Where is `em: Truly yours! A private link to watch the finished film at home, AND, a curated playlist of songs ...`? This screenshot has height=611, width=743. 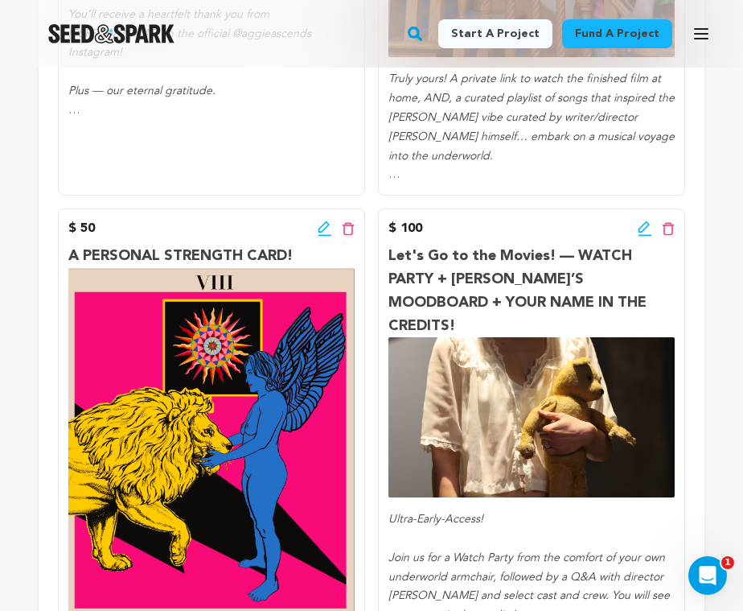
em: Truly yours! A private link to watch the finished film at home, AND, a curated playlist of songs ... is located at coordinates (532, 117).